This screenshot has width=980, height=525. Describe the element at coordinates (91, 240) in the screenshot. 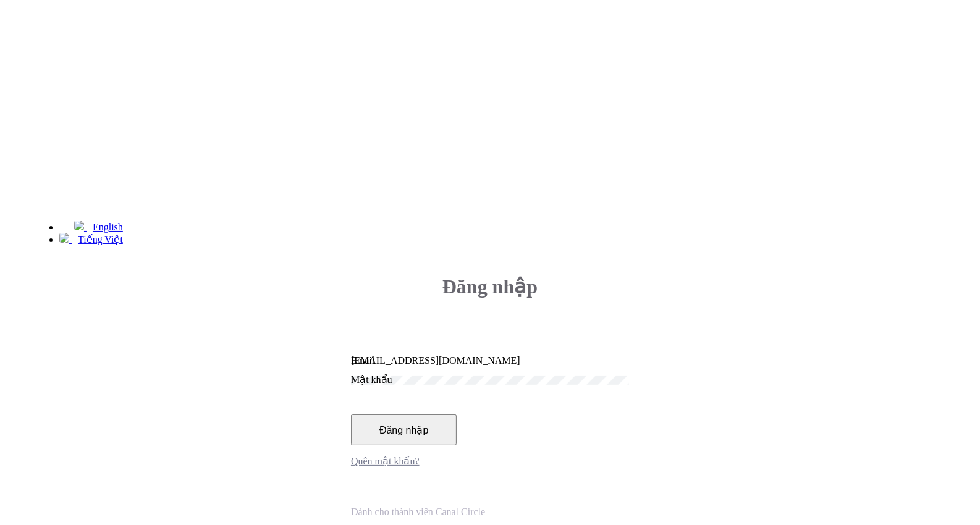

I see `a: Tiếng Việt` at that location.